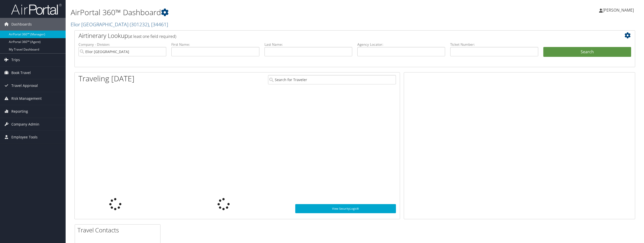  Describe the element at coordinates (22, 24) in the screenshot. I see `span: Dashboards` at that location.